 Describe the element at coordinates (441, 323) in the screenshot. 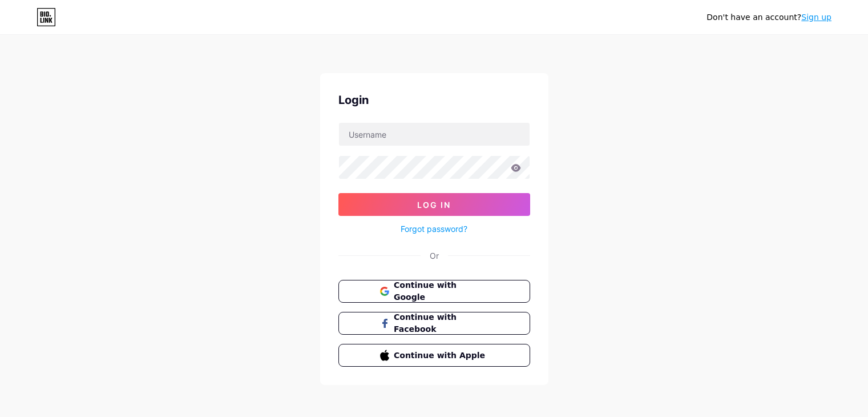

I see `span: Continue with Facebook` at that location.